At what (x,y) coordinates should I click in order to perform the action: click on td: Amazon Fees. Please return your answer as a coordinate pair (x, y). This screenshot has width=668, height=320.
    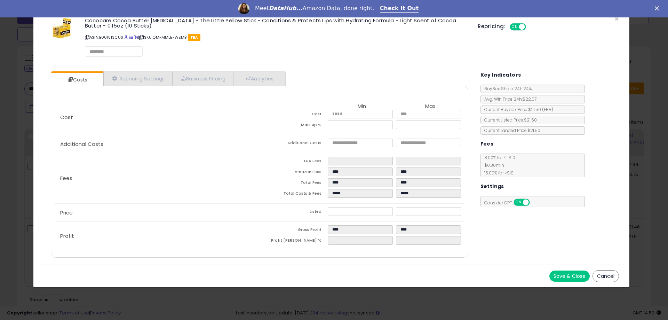
    Looking at the image, I should click on (294, 173).